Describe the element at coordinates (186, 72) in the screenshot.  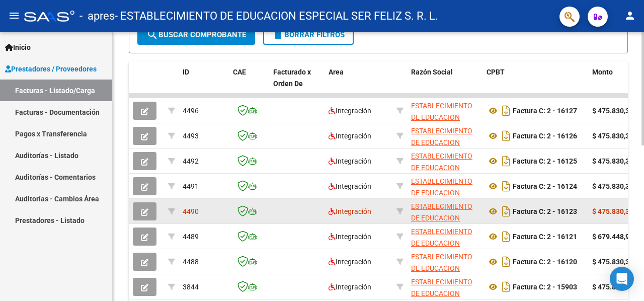
I see `span: ID` at that location.